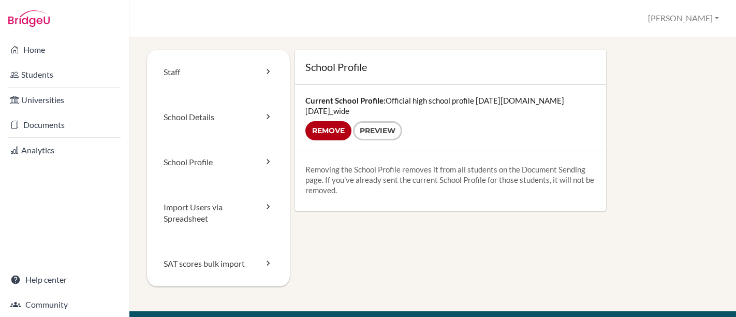 This screenshot has height=317, width=736. I want to click on strong: Current School Profile:, so click(345, 100).